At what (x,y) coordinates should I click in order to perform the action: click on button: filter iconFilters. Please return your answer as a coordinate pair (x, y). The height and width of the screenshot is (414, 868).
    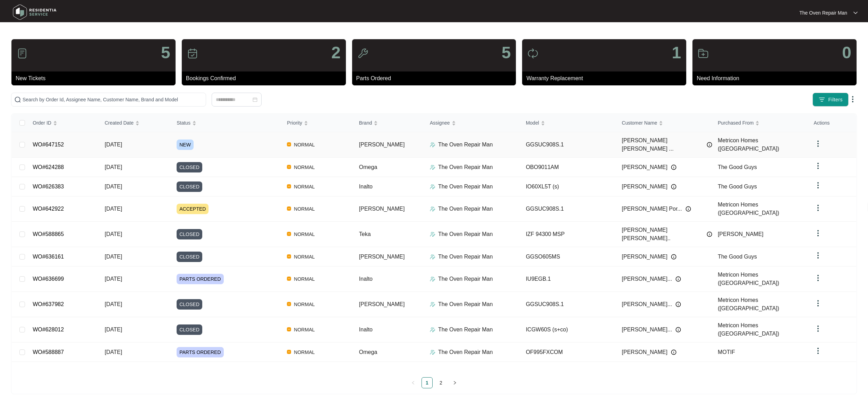
    Looking at the image, I should click on (831, 100).